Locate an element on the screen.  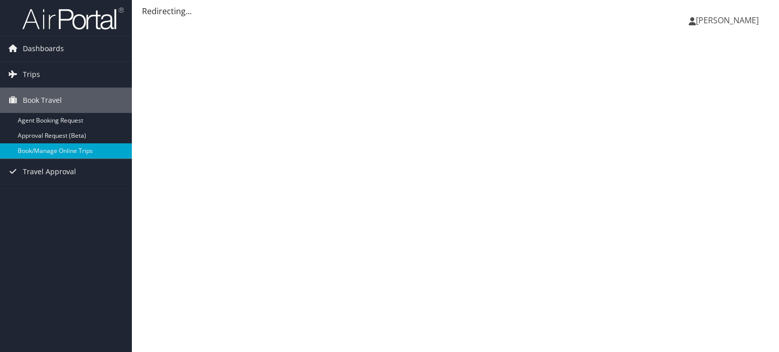
span: Book Travel is located at coordinates (42, 100).